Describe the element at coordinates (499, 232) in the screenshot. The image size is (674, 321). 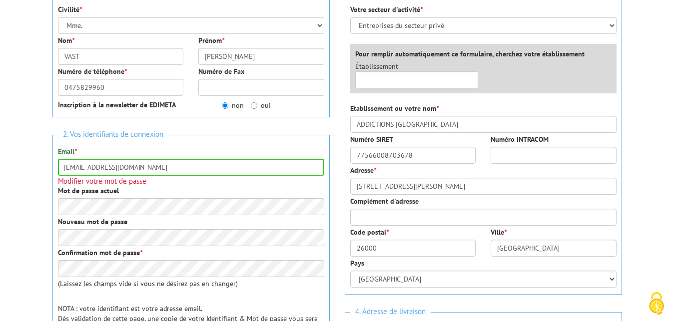
I see `label: Ville` at that location.